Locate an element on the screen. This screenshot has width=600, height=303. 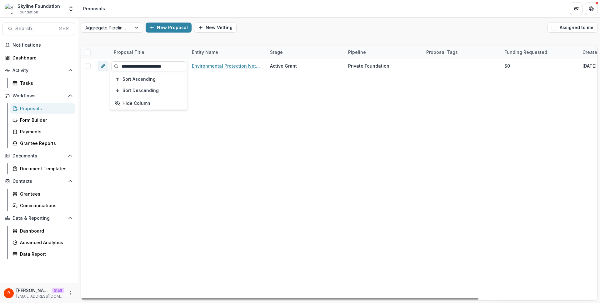
img: Skyline Foundation is located at coordinates (10, 9).